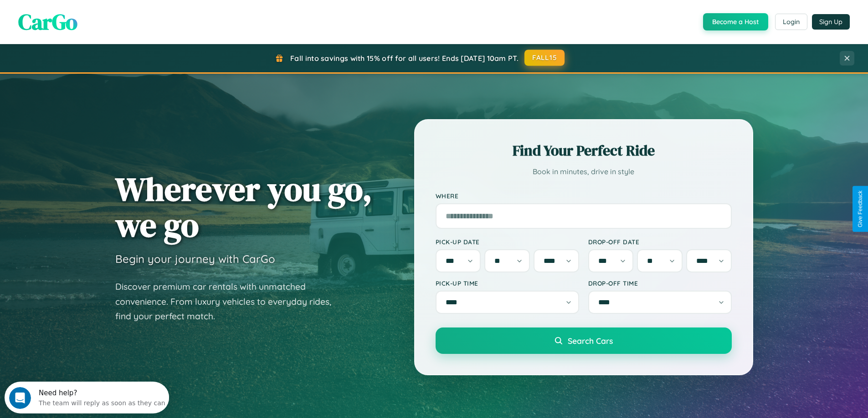 The width and height of the screenshot is (868, 418). Describe the element at coordinates (830, 22) in the screenshot. I see `button: Sign Up` at that location.